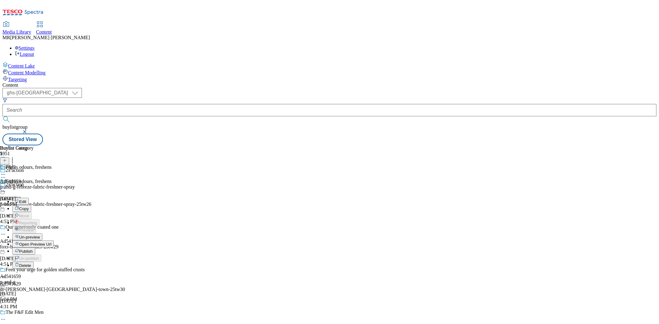 This screenshot has height=324, width=659. What do you see at coordinates (28, 223) in the screenshot?
I see `span: Reporting` at bounding box center [28, 223].